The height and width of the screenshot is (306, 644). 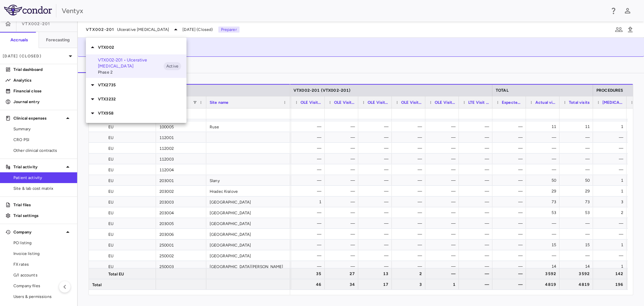 I want to click on span: Active, so click(x=173, y=67).